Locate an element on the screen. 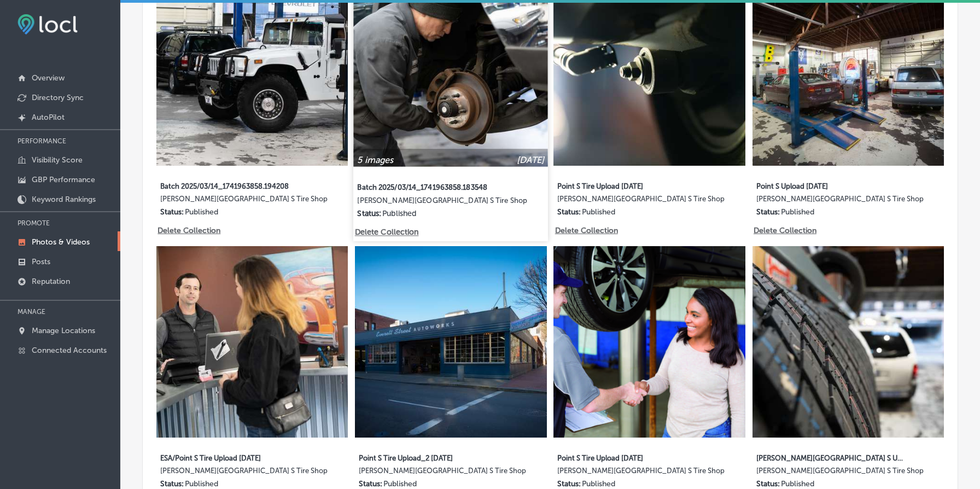 The width and height of the screenshot is (980, 489). p: Keyword Rankings is located at coordinates (64, 199).